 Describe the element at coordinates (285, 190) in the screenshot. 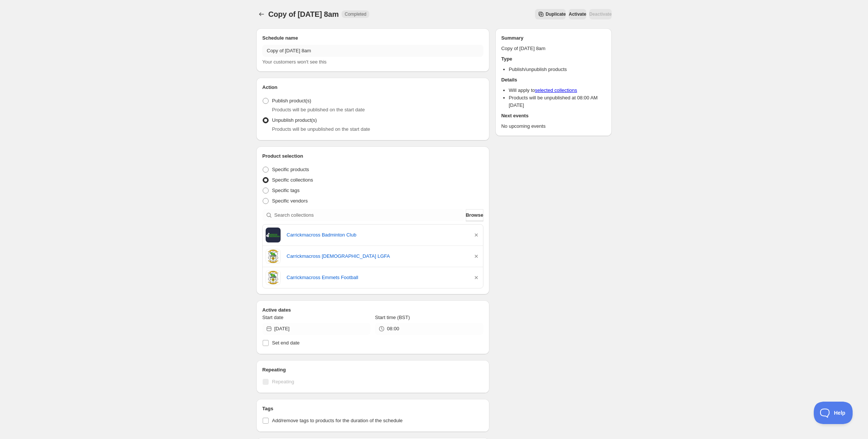

I see `span: Specific tags` at that location.